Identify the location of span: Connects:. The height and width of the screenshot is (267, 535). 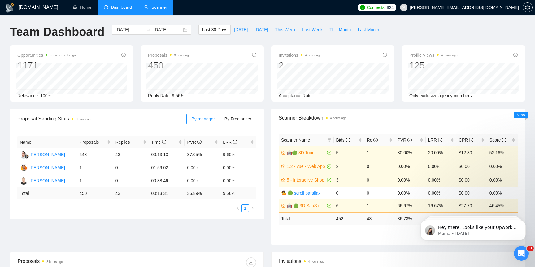
(376, 7).